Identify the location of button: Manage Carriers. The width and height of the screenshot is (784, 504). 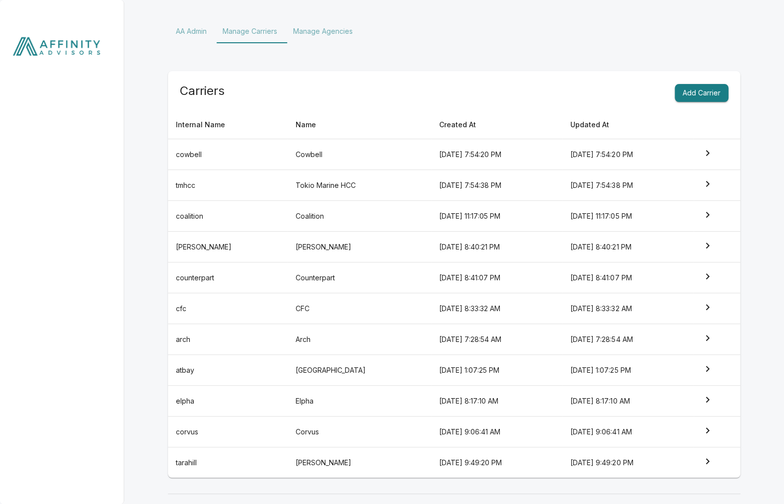
(250, 31).